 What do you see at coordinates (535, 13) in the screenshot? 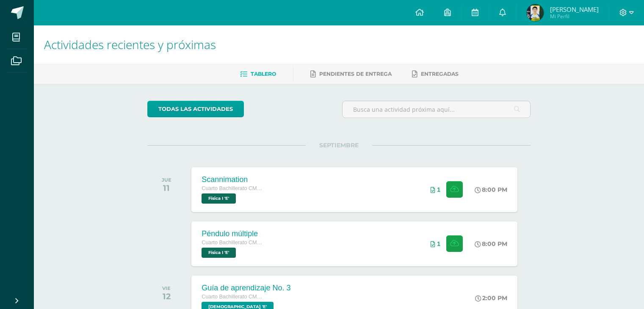
I see `img: b81d76627efbc39546ad2b02ffd2af7b.png` at bounding box center [535, 13].